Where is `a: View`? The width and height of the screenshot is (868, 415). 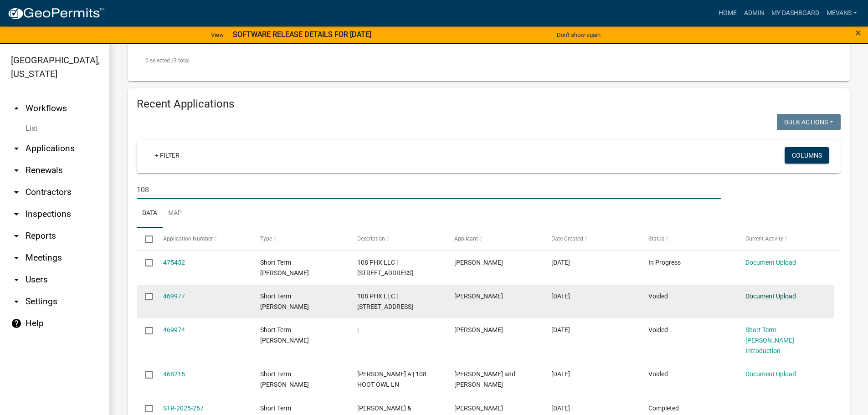 a: View is located at coordinates (217, 35).